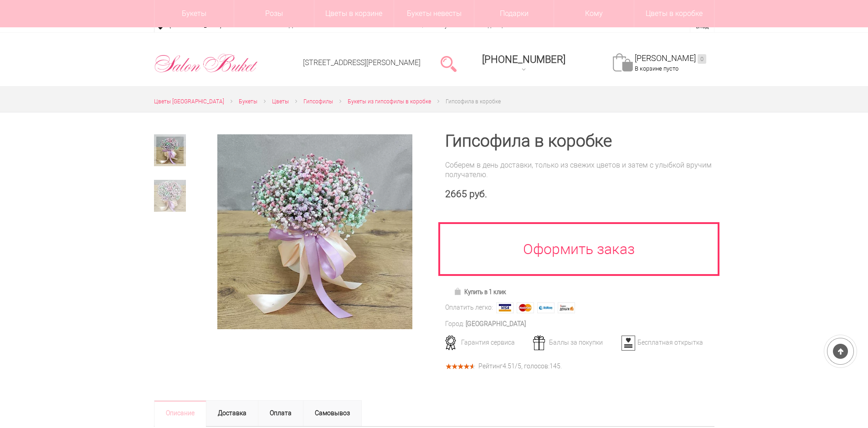 The image size is (868, 428). I want to click on a: Оформить заказ, so click(579, 249).